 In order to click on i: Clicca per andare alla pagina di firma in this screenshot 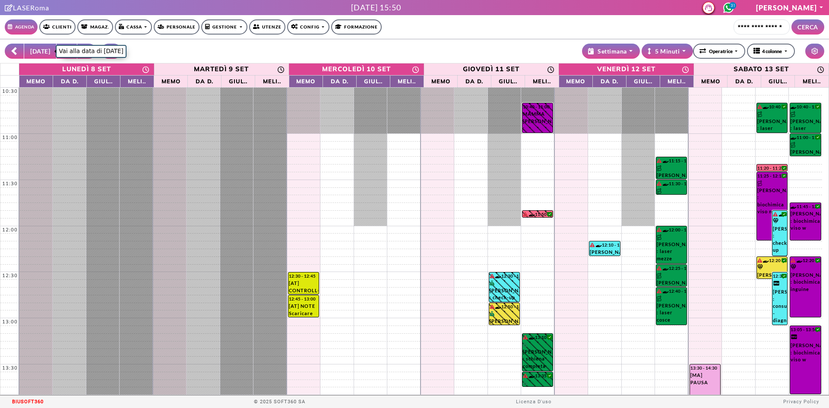, I will do `click(9, 8)`.